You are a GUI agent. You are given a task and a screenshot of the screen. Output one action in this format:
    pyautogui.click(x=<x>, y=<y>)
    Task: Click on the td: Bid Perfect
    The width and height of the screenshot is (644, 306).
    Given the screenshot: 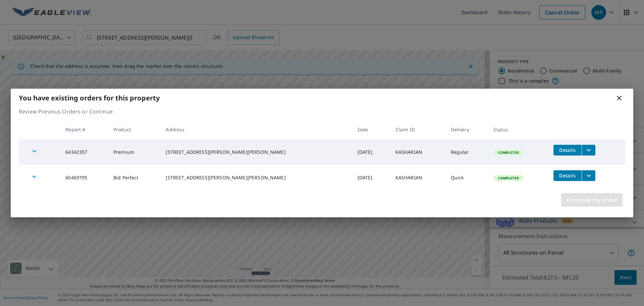 What is the action you would take?
    pyautogui.click(x=134, y=178)
    